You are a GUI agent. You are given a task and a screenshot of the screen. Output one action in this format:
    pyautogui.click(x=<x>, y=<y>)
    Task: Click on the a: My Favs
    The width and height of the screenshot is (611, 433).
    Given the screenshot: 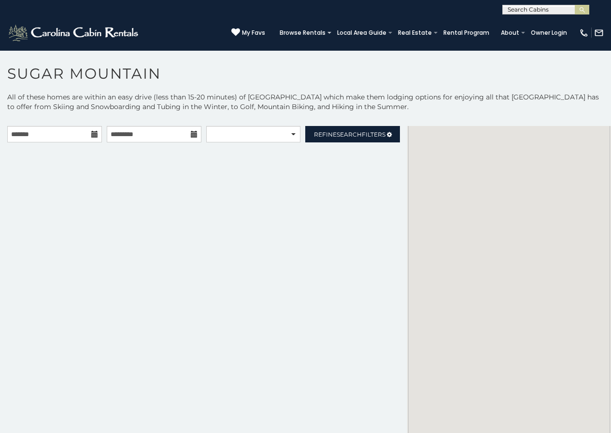 What is the action you would take?
    pyautogui.click(x=248, y=33)
    